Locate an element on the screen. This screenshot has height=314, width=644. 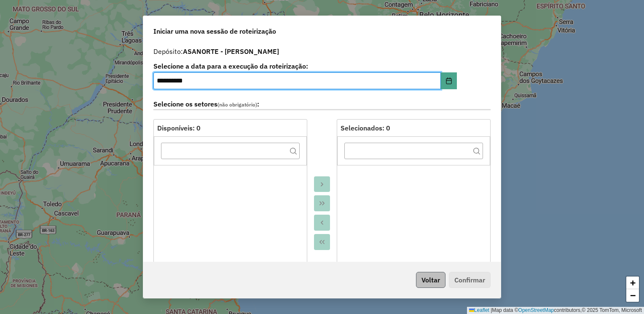
label: Selecione a data para a execução da roteirização: is located at coordinates (305, 66).